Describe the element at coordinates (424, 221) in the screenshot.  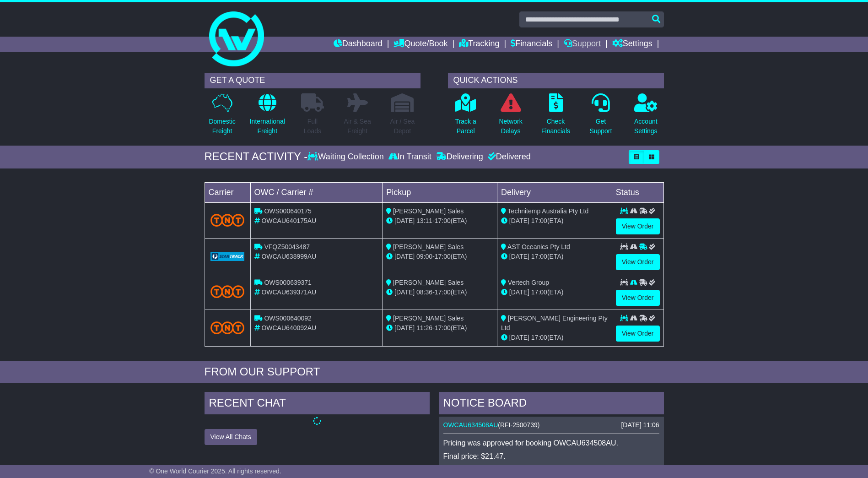
I see `span: 13:11` at that location.